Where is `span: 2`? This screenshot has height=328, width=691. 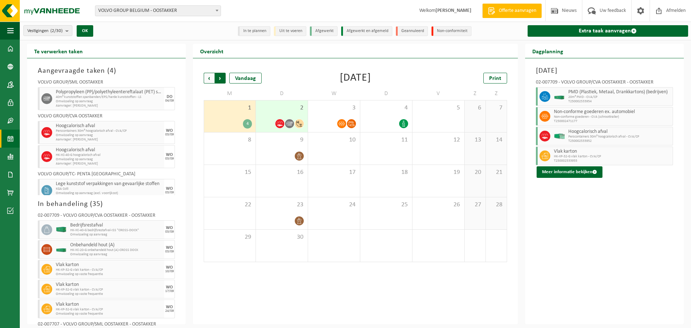
span: 2 is located at coordinates (282, 108).